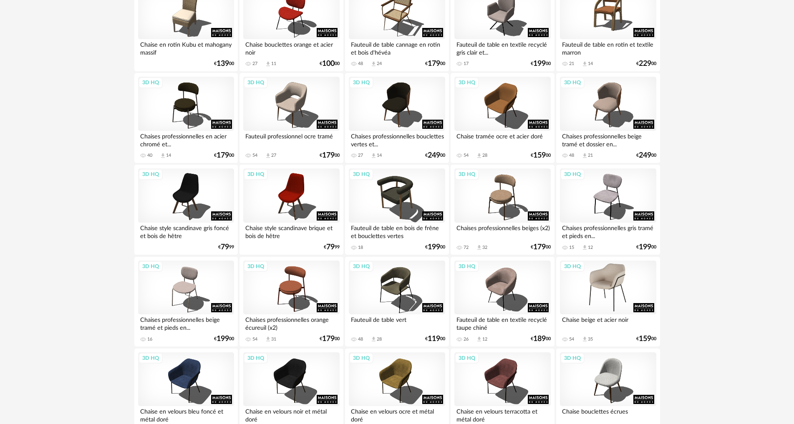 This screenshot has width=794, height=424. What do you see at coordinates (571, 248) in the screenshot?
I see `div: 15` at bounding box center [571, 248].